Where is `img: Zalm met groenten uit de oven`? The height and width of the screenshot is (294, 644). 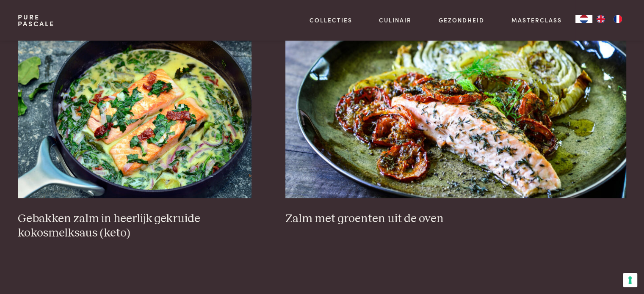 img: Zalm met groenten uit de oven is located at coordinates (455, 113).